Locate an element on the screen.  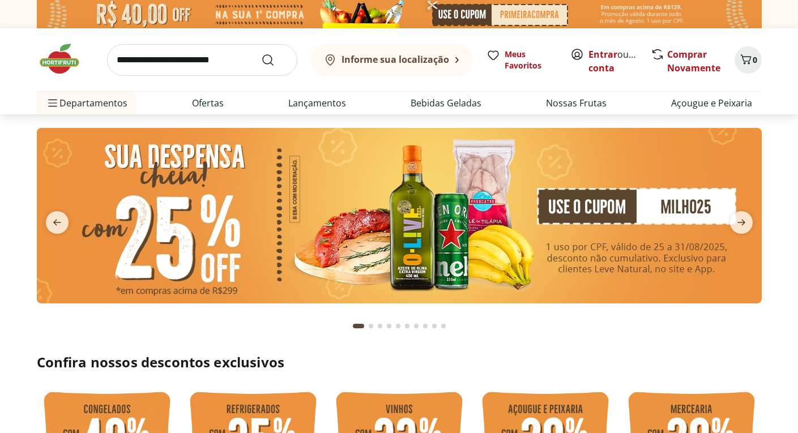
img: Hortifruti is located at coordinates (65, 59).